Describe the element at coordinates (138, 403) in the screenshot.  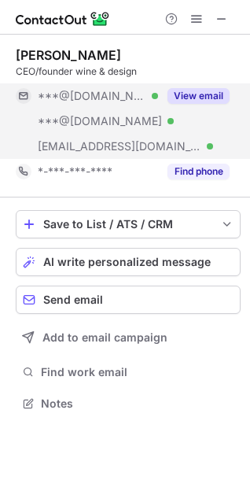
I see `span: Notes` at that location.